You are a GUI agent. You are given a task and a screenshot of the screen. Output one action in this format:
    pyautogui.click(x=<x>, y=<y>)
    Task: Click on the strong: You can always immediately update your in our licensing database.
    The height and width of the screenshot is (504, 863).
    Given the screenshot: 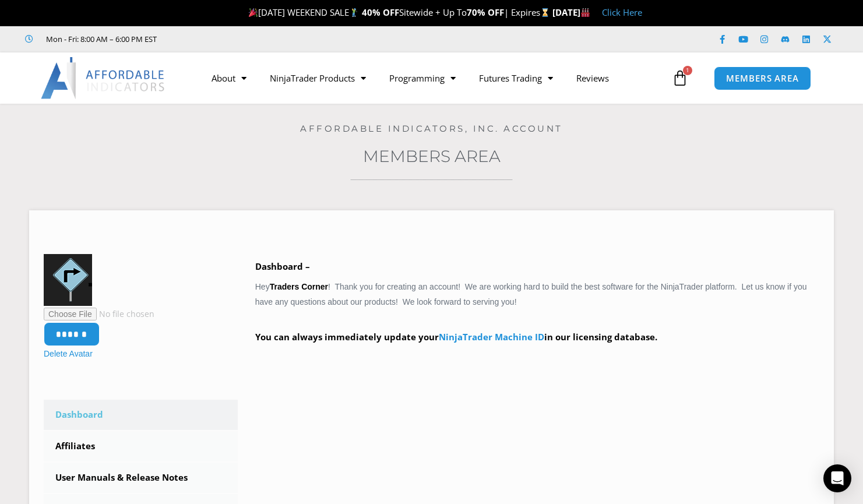 What is the action you would take?
    pyautogui.click(x=456, y=337)
    